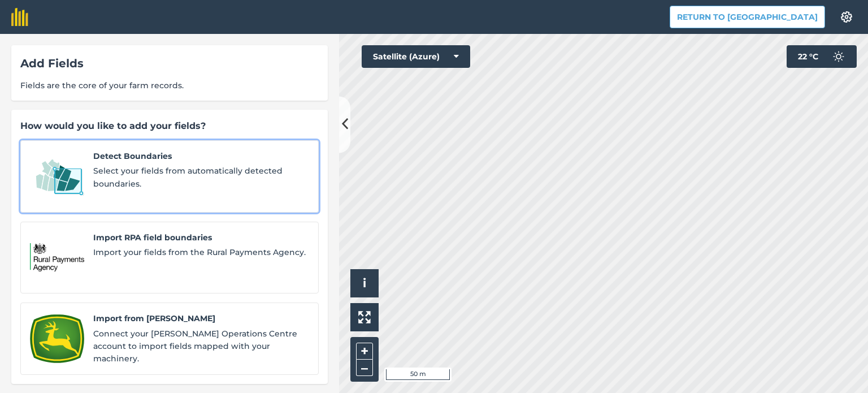 The width and height of the screenshot is (868, 393). Describe the element at coordinates (821, 56) in the screenshot. I see `button: 22 °C` at that location.